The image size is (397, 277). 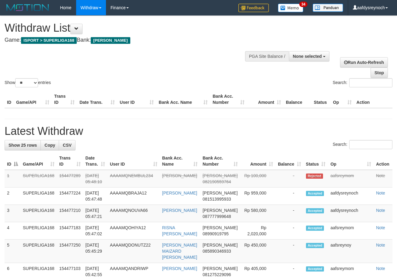 What do you see at coordinates (23, 145) in the screenshot?
I see `span: Show 25 rows` at bounding box center [23, 145].